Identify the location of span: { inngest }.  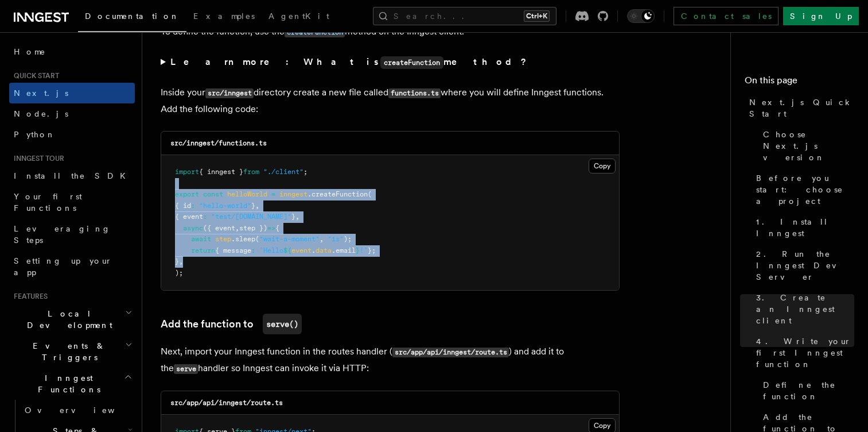
(221, 172).